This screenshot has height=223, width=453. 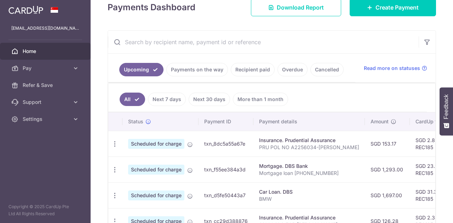 What do you see at coordinates (46, 85) in the screenshot?
I see `span: Refer & Save` at bounding box center [46, 85].